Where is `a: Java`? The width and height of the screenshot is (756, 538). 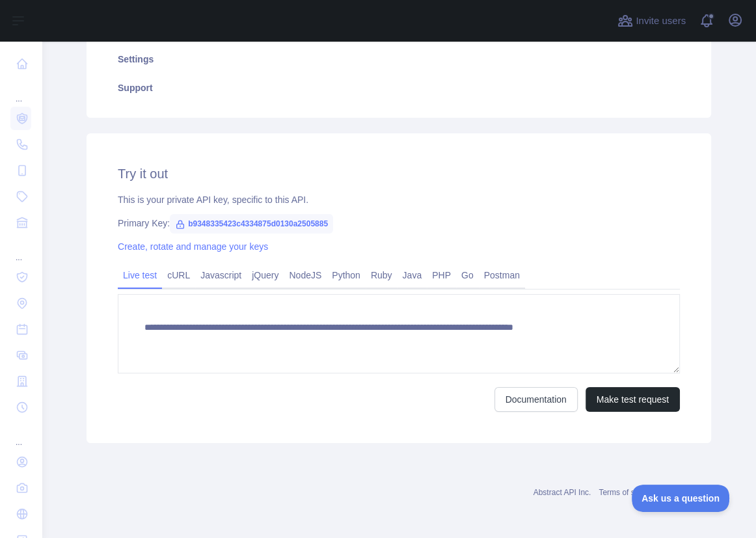
a: Java is located at coordinates (412, 275).